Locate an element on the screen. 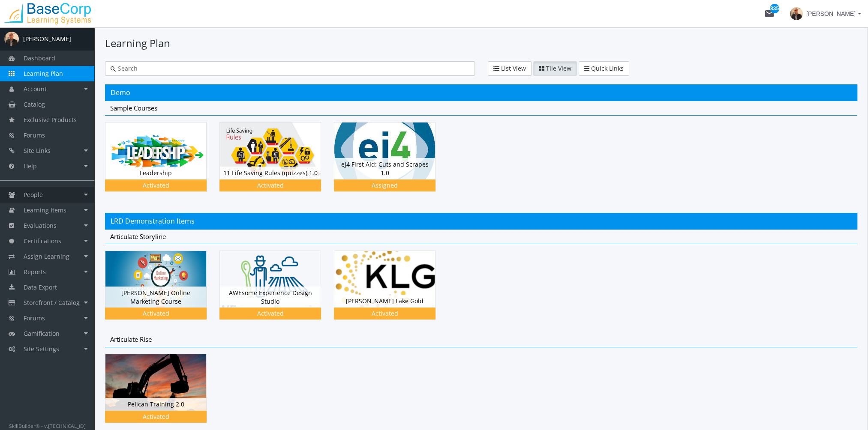  span: Account is located at coordinates (35, 88).